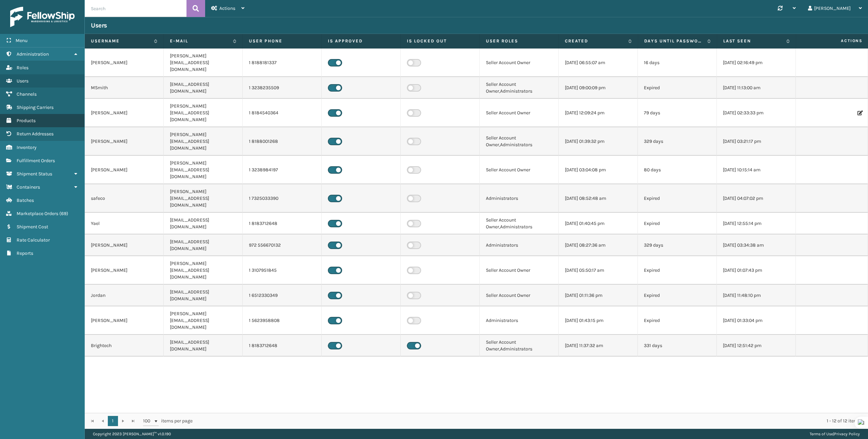 The height and width of the screenshot is (439, 868). Describe the element at coordinates (27, 147) in the screenshot. I see `span: Inventory` at that location.